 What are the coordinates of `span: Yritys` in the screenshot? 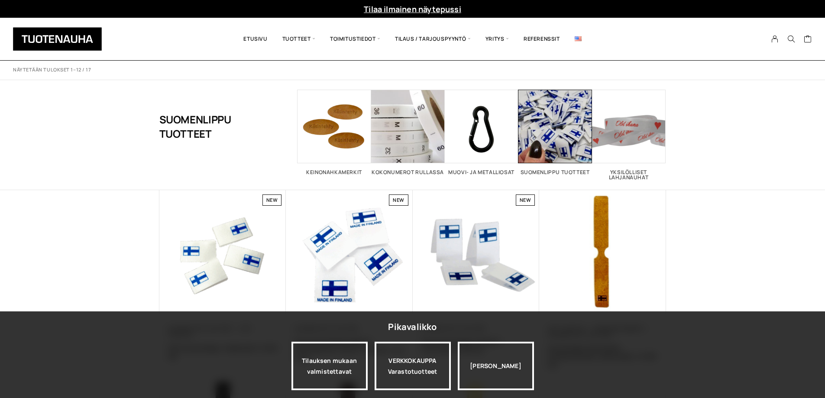 It's located at (497, 39).